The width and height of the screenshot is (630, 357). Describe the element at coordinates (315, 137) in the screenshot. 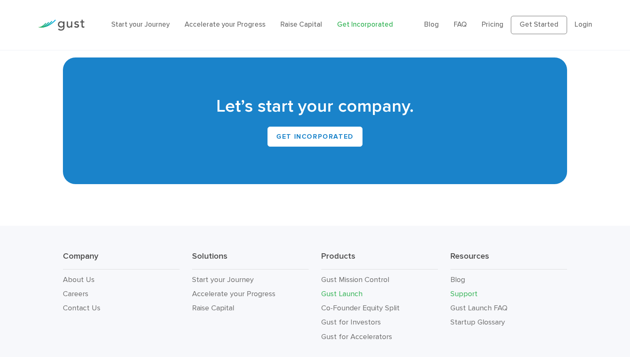

I see `a: Get INCORPORATED` at that location.